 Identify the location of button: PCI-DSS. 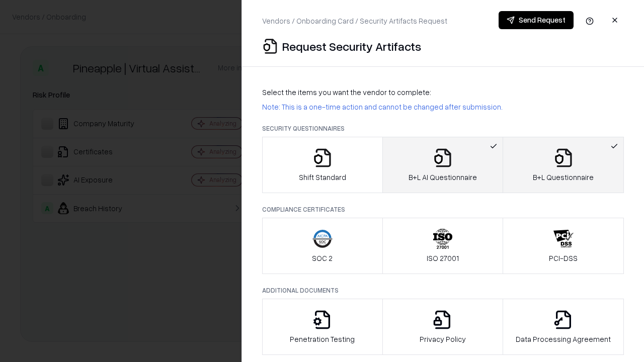
(563, 246).